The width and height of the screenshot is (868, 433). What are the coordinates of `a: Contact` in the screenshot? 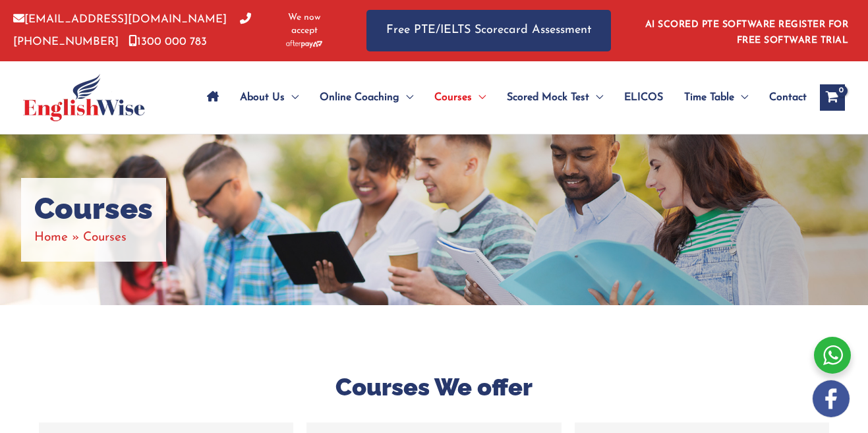 It's located at (782, 98).